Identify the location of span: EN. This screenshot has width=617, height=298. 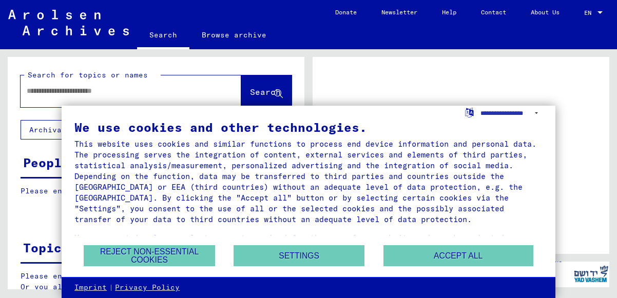
(590, 13).